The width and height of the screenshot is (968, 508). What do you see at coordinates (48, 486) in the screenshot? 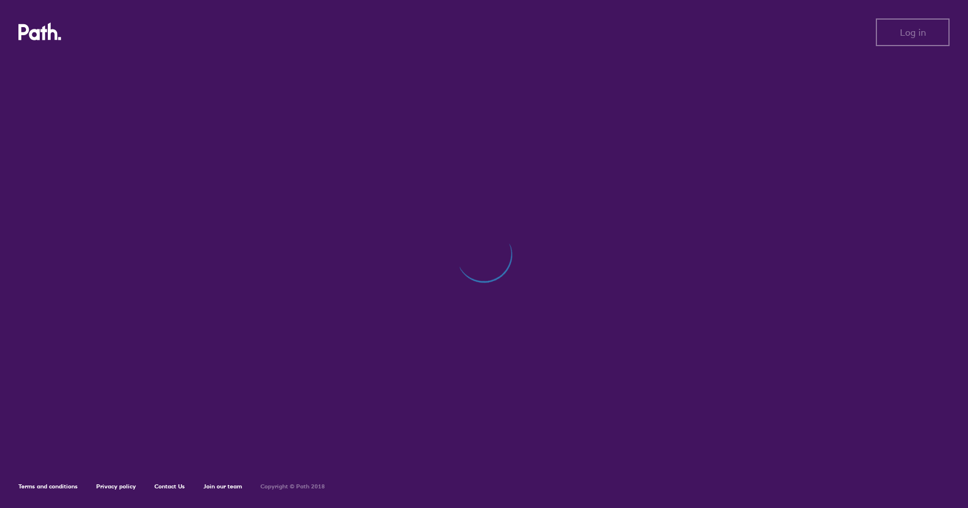
I see `a: Terms and conditions` at bounding box center [48, 486].